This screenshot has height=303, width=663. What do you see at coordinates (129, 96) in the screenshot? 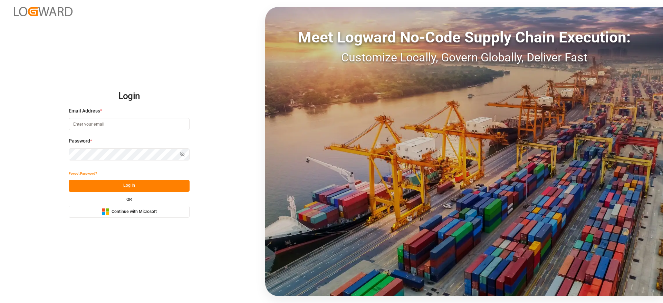
I see `h2: Login` at bounding box center [129, 96].